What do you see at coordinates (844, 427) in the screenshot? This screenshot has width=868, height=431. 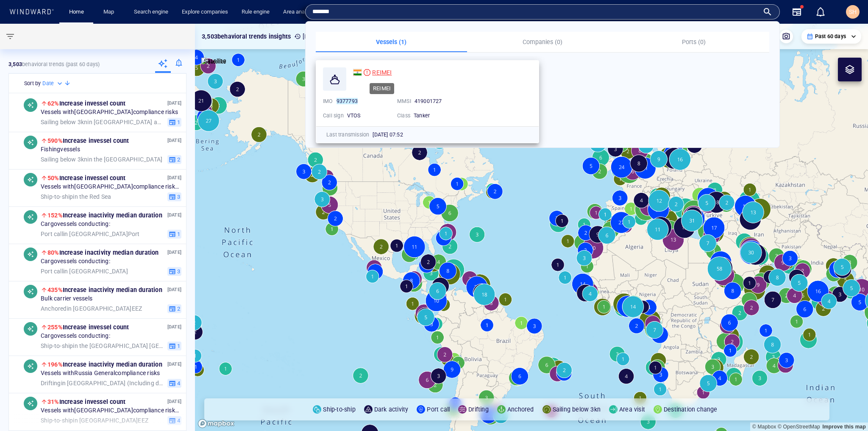 I see `a: Map feedback` at bounding box center [844, 427].